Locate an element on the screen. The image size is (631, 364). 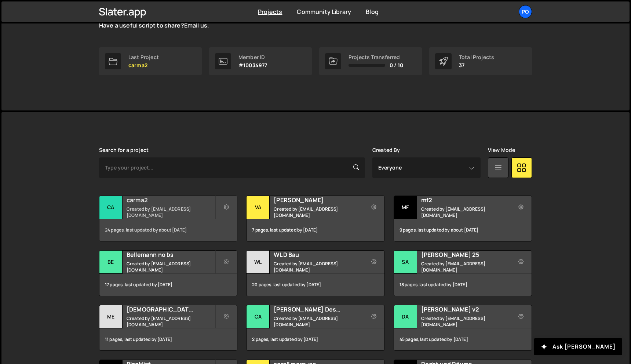
div: Da is located at coordinates (405, 317).